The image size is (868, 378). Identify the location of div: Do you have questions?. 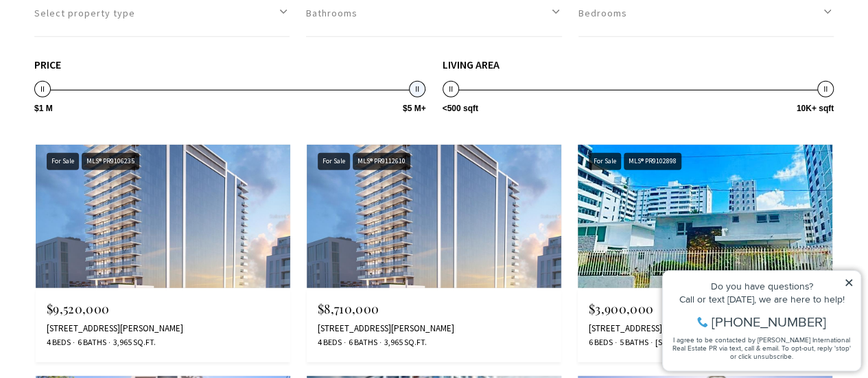
(106, 36).